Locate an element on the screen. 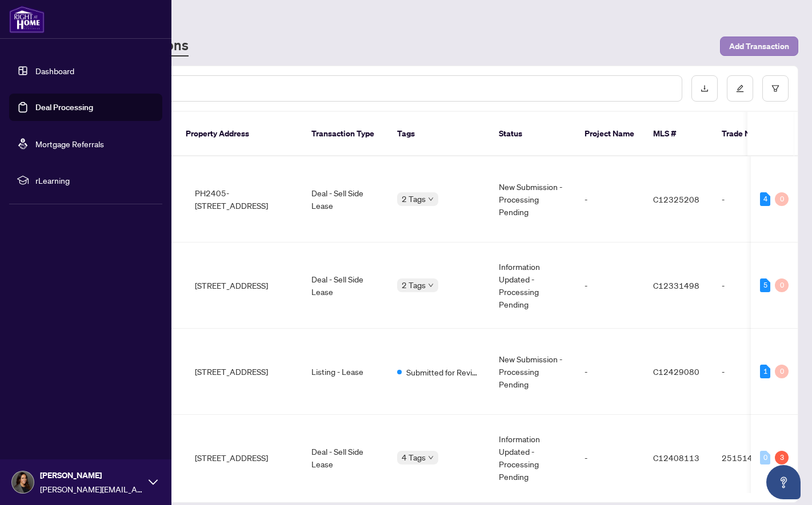 The width and height of the screenshot is (812, 505). th: Transaction Type is located at coordinates (345, 134).